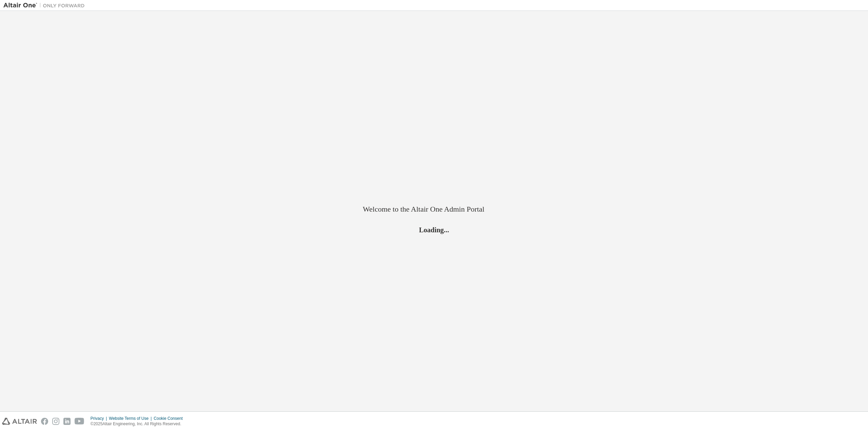 The image size is (868, 431). Describe the element at coordinates (100, 419) in the screenshot. I see `div: Privacy` at that location.